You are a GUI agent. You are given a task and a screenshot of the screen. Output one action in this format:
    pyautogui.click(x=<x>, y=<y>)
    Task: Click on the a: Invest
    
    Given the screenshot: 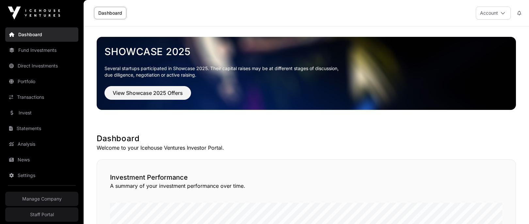 What is the action you would take?
    pyautogui.click(x=42, y=113)
    